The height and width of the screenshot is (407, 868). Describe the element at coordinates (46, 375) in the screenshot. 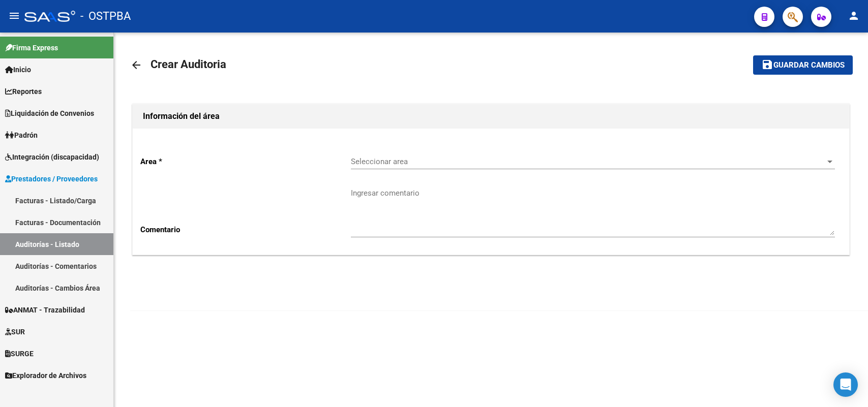

I see `span: Explorador de Archivos` at that location.